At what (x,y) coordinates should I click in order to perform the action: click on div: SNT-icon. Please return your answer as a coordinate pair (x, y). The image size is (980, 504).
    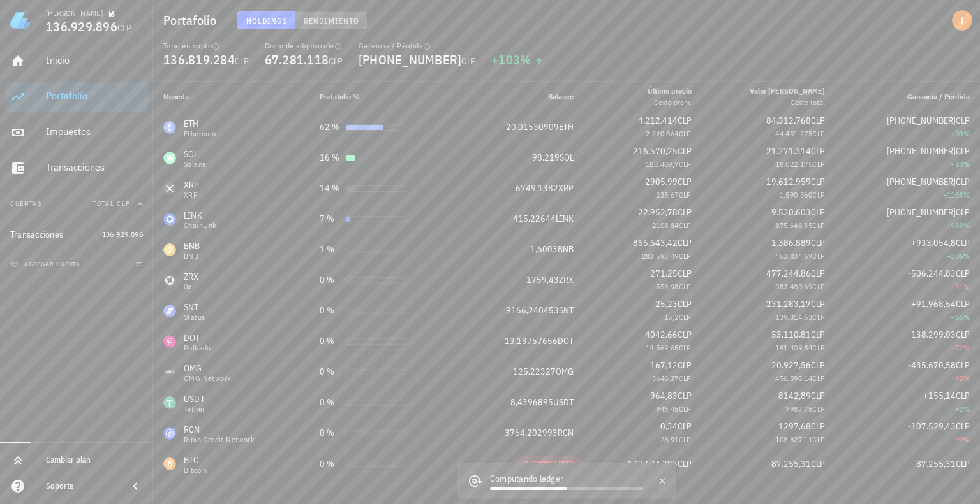
    Looking at the image, I should click on (170, 311).